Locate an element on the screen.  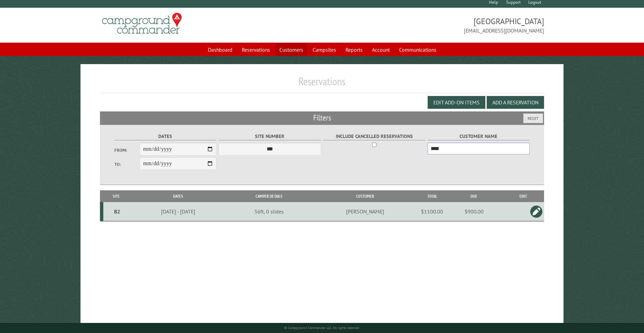
label: Include Cancelled Reservations is located at coordinates (374, 136).